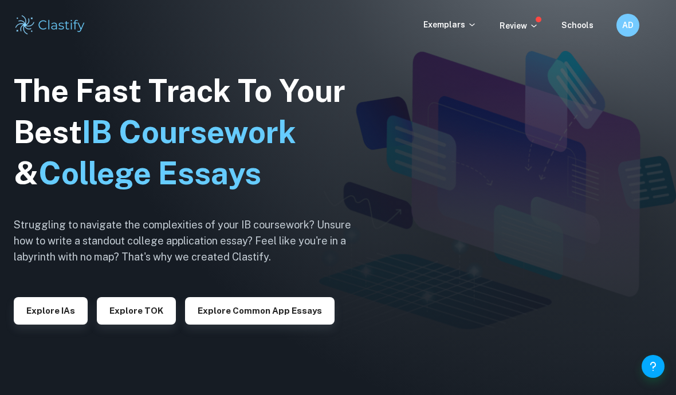 This screenshot has width=676, height=395. What do you see at coordinates (260, 311) in the screenshot?
I see `button: Explore Common App essays` at bounding box center [260, 311].